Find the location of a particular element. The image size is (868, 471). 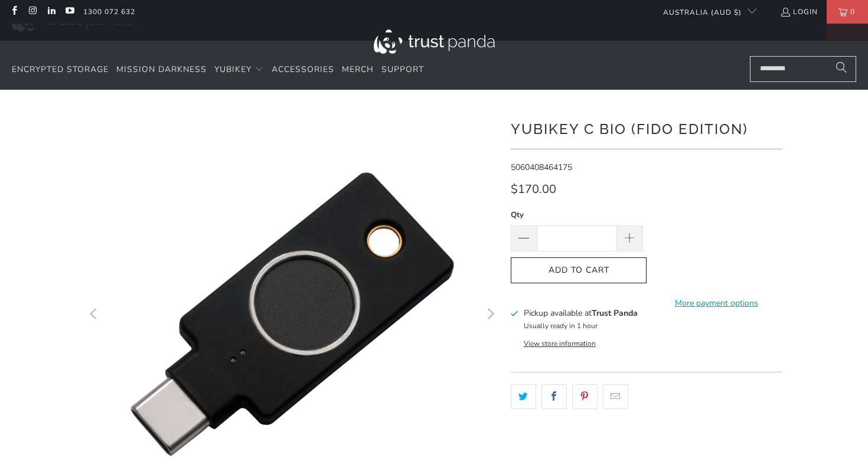

span: Merch is located at coordinates (357, 69).